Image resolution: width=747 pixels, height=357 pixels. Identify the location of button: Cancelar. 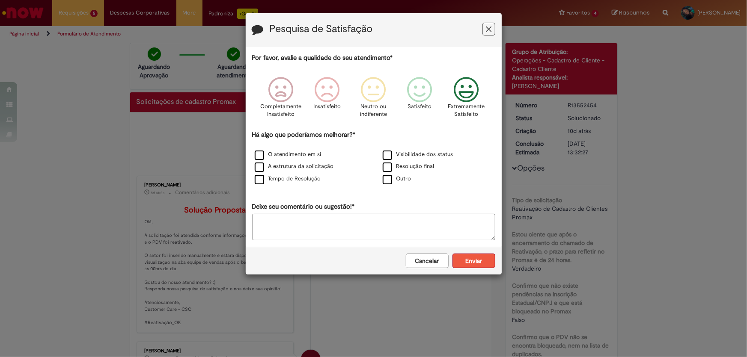
(427, 261).